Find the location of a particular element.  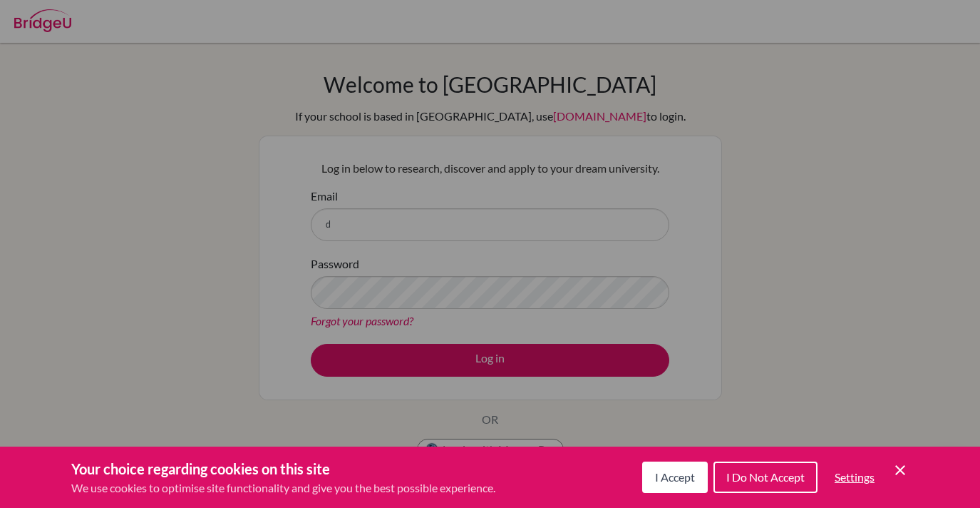

span: I Accept is located at coordinates (675, 476).